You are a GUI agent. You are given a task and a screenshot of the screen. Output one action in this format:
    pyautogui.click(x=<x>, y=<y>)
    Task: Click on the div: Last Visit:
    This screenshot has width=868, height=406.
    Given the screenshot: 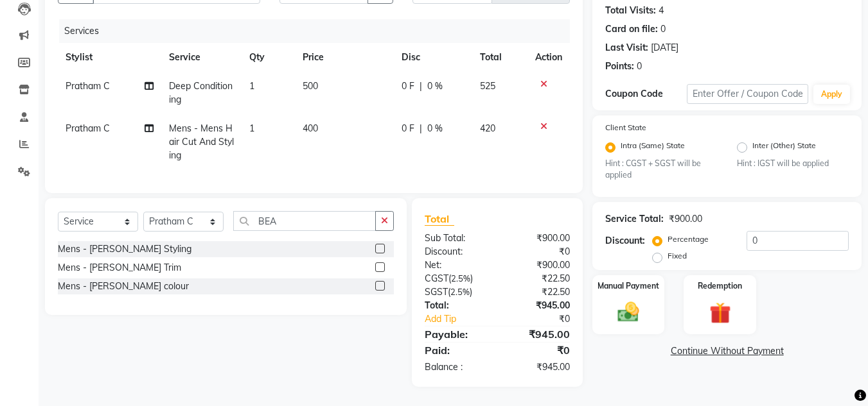 What is the action you would take?
    pyautogui.click(x=627, y=48)
    